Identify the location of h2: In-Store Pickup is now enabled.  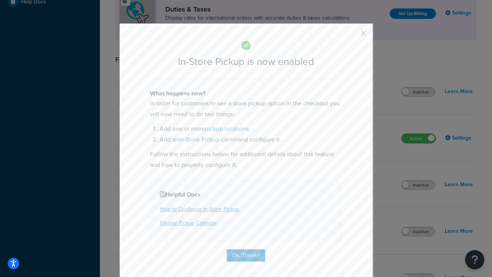
(246, 62).